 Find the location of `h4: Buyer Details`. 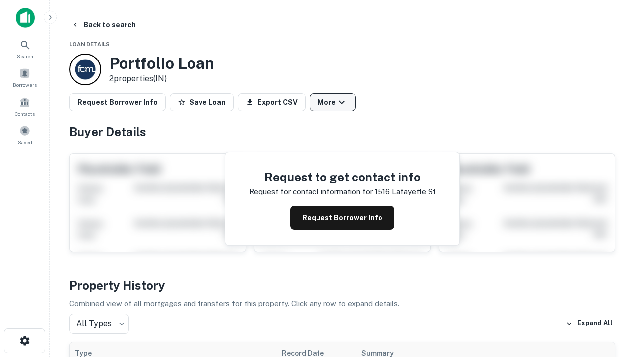

h4: Buyer Details is located at coordinates (342, 132).